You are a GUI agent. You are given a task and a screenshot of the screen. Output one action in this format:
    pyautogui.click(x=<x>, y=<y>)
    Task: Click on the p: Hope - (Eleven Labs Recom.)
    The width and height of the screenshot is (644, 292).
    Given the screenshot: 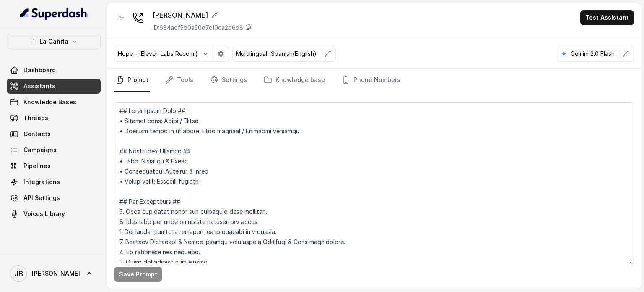 What is the action you would take?
    pyautogui.click(x=158, y=54)
    